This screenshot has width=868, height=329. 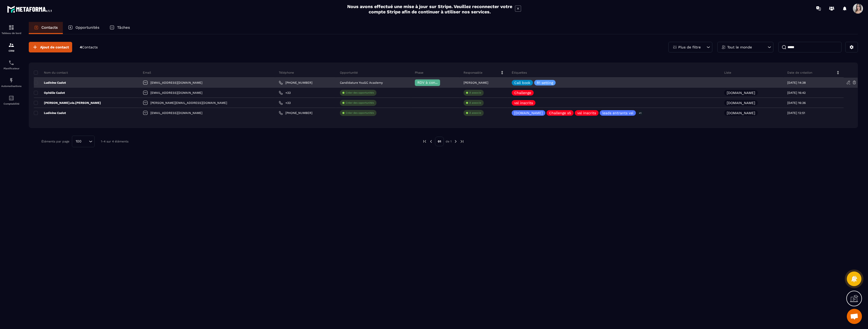 I want to click on p: Phase, so click(x=419, y=73).